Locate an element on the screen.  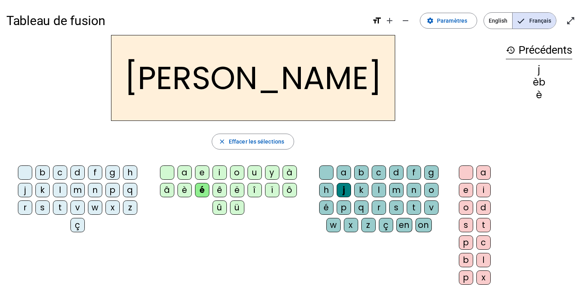
span: Français is located at coordinates (534, 21).